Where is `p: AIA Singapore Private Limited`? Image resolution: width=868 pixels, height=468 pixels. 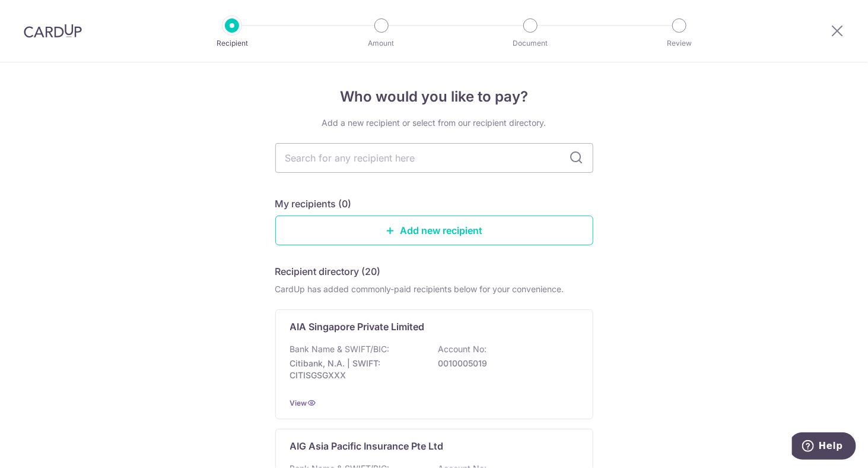
p: AIA Singapore Private Limited is located at coordinates (357, 327).